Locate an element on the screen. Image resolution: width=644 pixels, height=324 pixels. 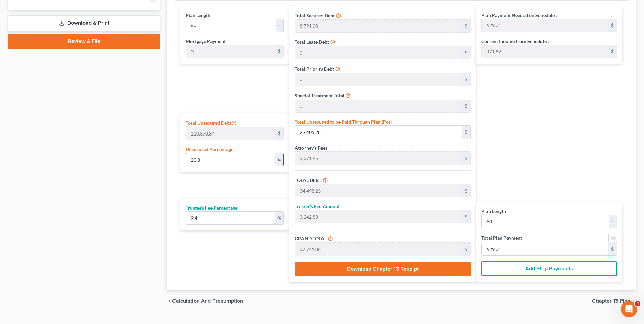
label: Total Unsecured to be Paid Through Plan (Pot) is located at coordinates (343, 122).